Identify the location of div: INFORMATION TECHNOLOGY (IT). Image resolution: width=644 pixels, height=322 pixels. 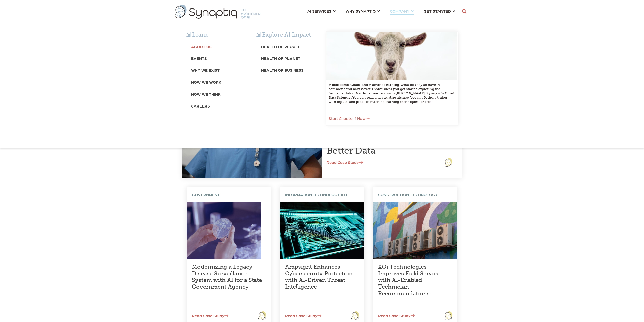
(322, 195).